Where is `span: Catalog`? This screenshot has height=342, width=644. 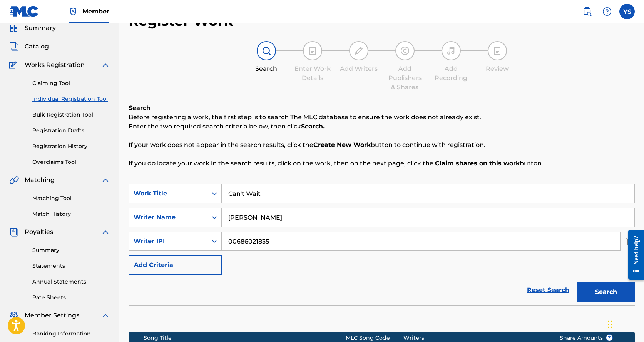
span: Catalog is located at coordinates (36, 47).